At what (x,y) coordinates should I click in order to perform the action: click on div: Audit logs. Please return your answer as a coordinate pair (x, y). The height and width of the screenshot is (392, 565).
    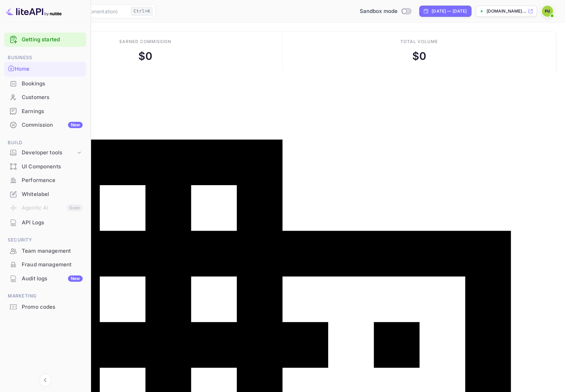
    Looking at the image, I should click on (52, 279).